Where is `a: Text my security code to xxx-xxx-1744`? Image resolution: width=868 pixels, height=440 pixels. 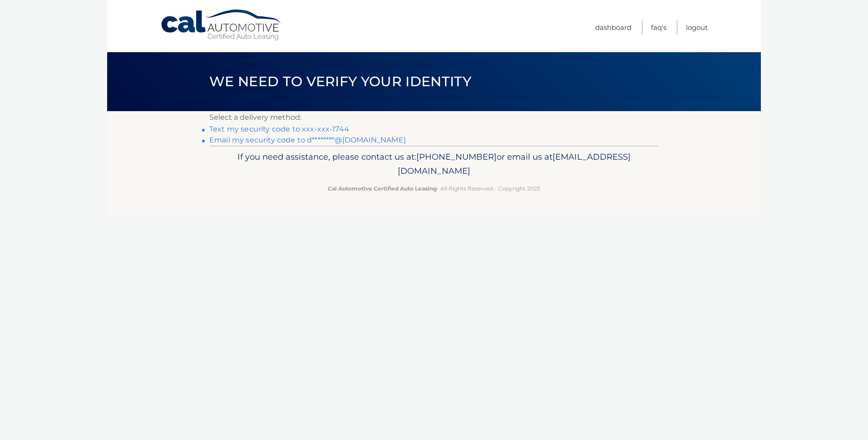
a: Text my security code to xxx-xxx-1744 is located at coordinates (279, 129).